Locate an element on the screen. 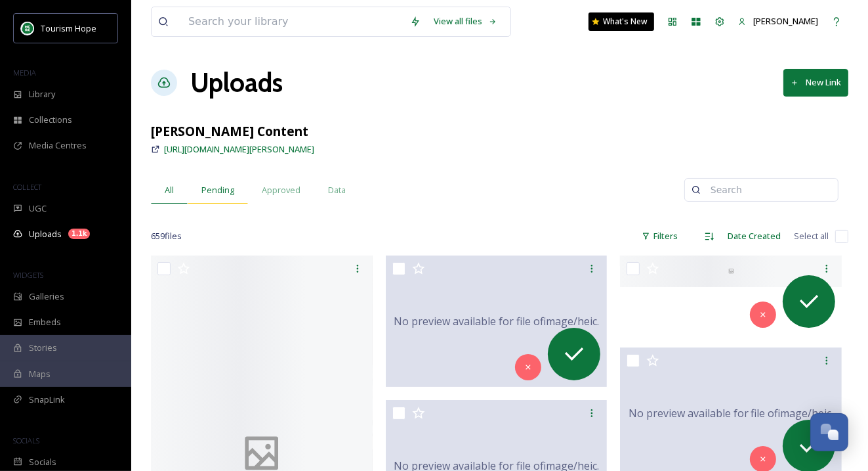 This screenshot has height=471, width=868. div: Filters is located at coordinates (660, 236).